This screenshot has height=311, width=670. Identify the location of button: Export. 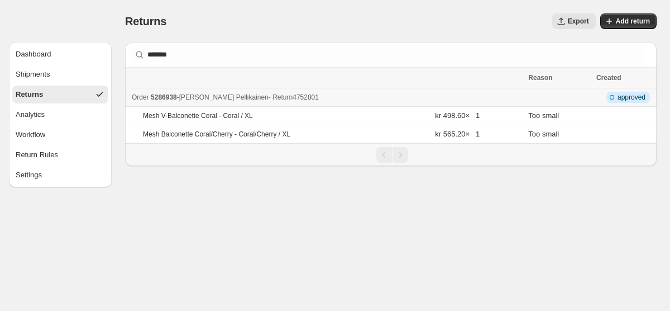
(574, 21).